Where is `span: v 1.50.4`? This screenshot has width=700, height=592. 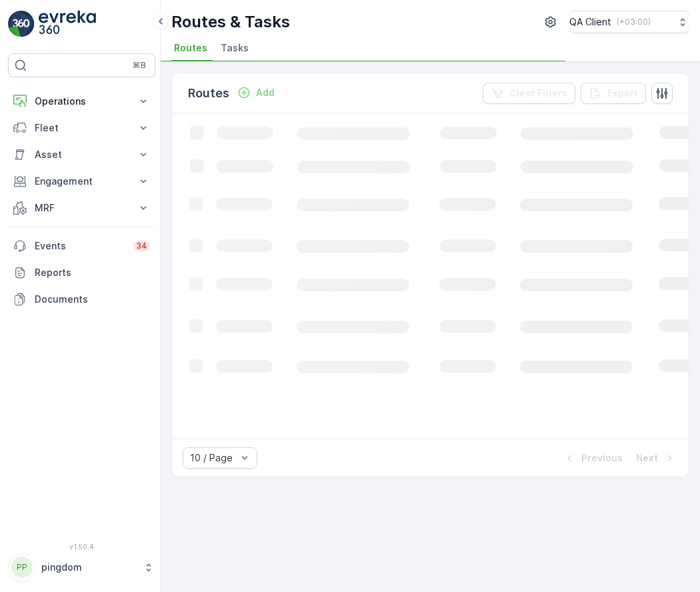
span: v 1.50.4 is located at coordinates (82, 547).